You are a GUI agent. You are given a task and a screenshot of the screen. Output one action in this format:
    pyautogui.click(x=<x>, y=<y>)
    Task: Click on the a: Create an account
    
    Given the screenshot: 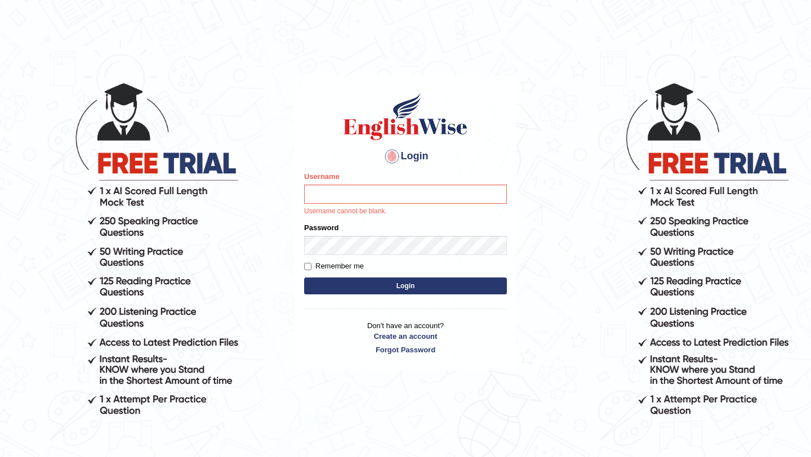 What is the action you would take?
    pyautogui.click(x=405, y=336)
    